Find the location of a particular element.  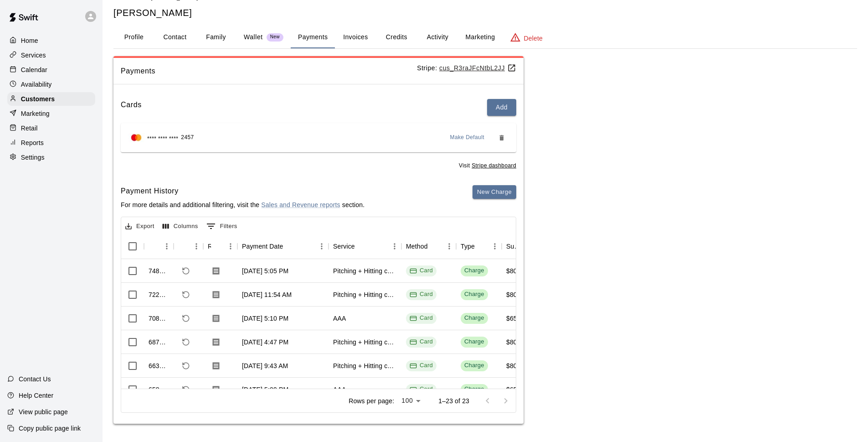

button: Remove is located at coordinates (501, 138).